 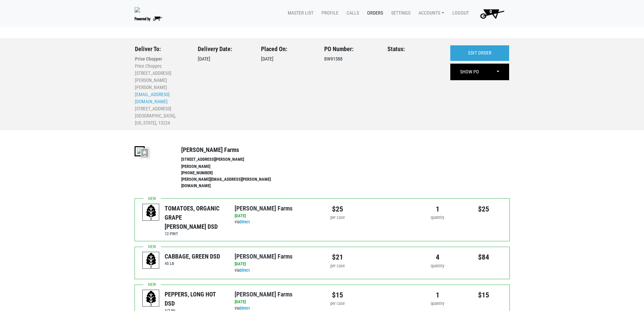 What do you see at coordinates (149, 19) in the screenshot?
I see `img: Powered by Big Wheelbarrow` at bounding box center [149, 19].